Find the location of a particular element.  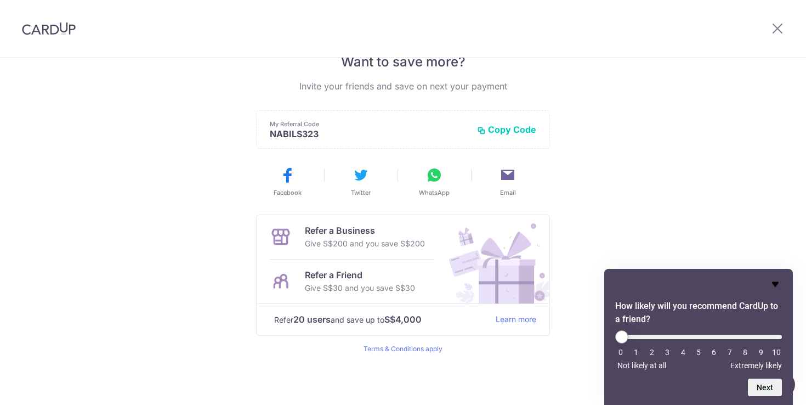

span: Not likely at all is located at coordinates (641, 365).